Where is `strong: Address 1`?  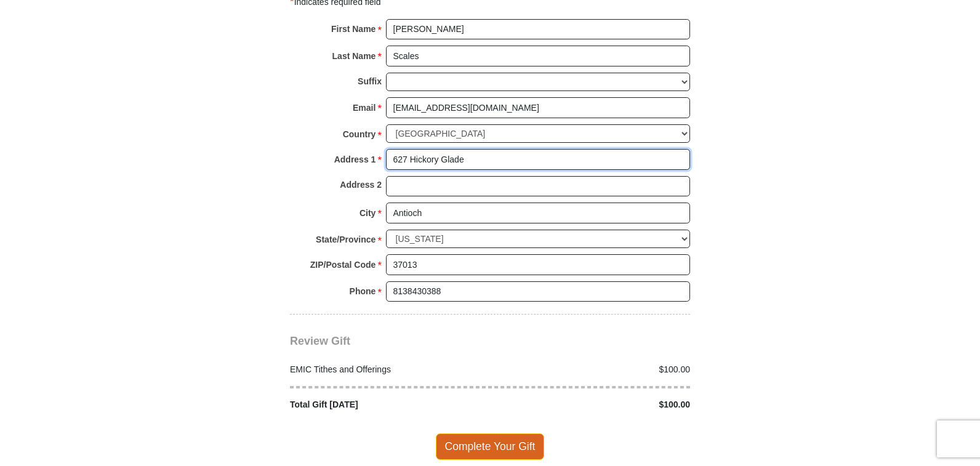 strong: Address 1 is located at coordinates (355, 159).